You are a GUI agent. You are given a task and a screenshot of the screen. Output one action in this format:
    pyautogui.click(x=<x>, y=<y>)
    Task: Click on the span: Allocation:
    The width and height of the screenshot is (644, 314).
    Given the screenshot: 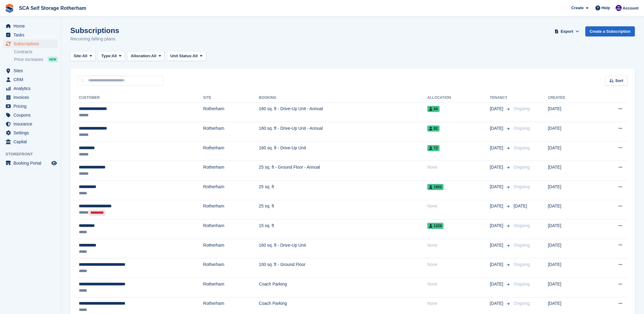 What is the action you would take?
    pyautogui.click(x=141, y=56)
    